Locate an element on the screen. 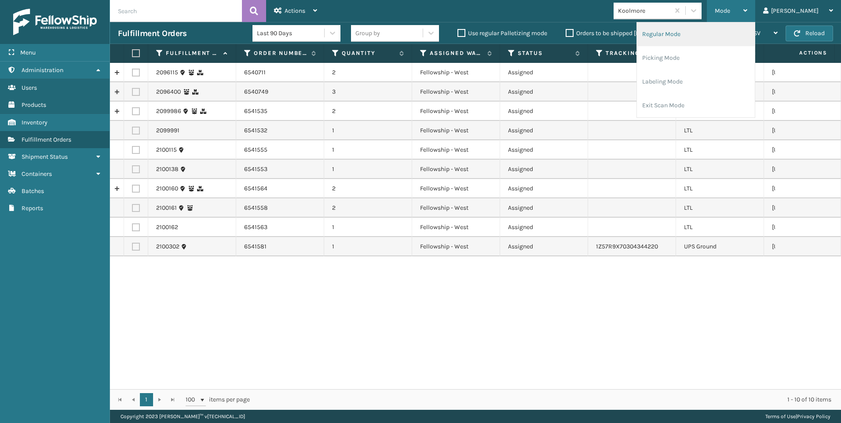 The image size is (841, 423). td: 6541564 is located at coordinates (280, 189).